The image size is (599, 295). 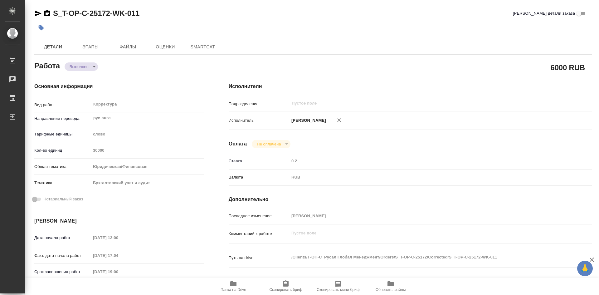 I want to click on p: Общая тематика, so click(x=62, y=167).